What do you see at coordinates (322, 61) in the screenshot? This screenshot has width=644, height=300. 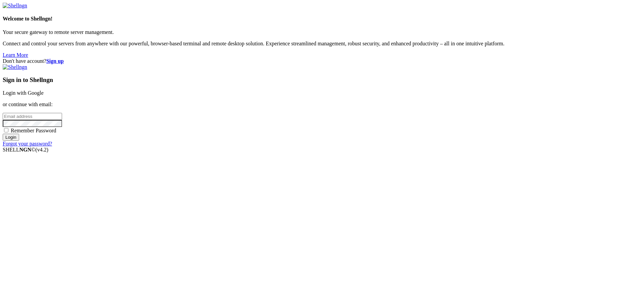 I see `div: Don't have account?` at bounding box center [322, 61].